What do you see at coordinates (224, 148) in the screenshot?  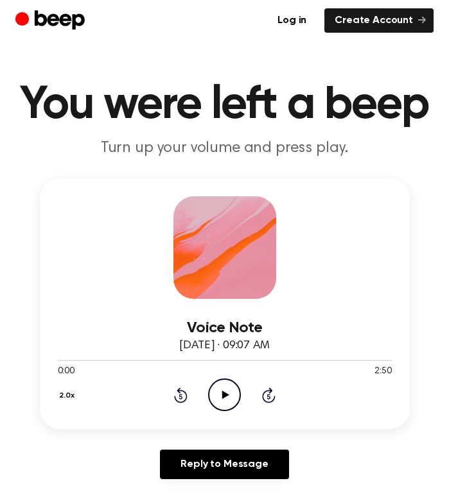 I see `p: Turn up your volume and press play.` at bounding box center [224, 148].